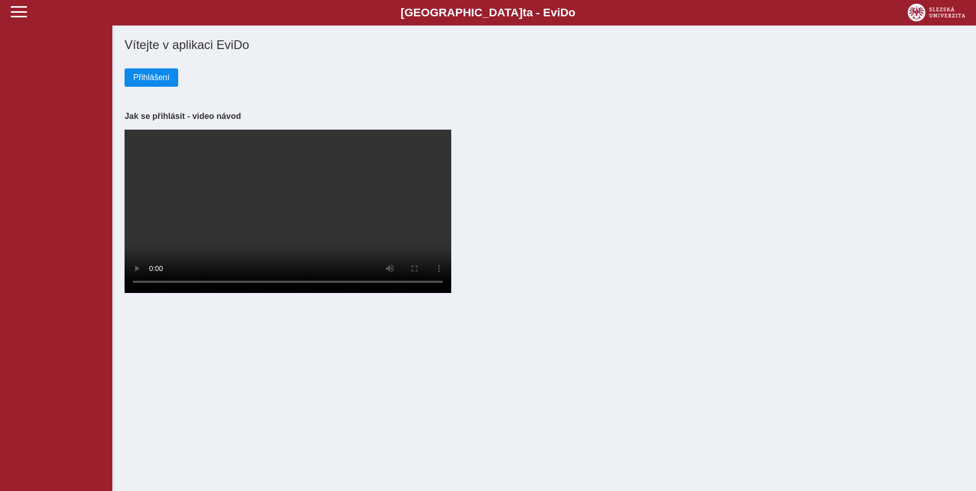  I want to click on h3: Jak se přihlásit - video návod, so click(544, 116).